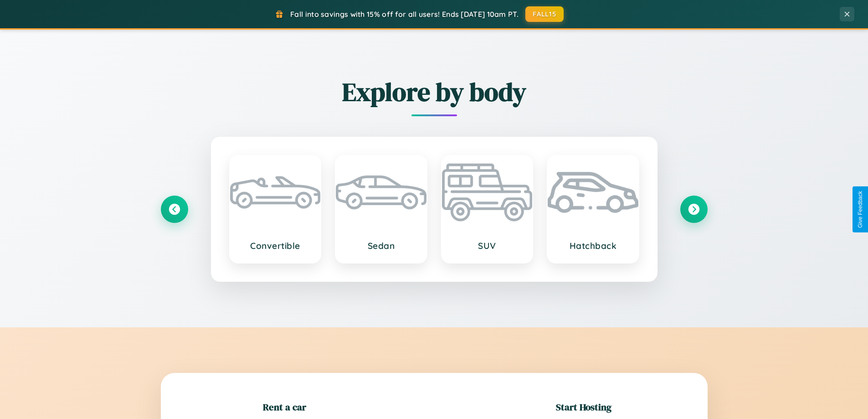 The width and height of the screenshot is (868, 419). Describe the element at coordinates (593, 246) in the screenshot. I see `h3: Hatchback` at that location.